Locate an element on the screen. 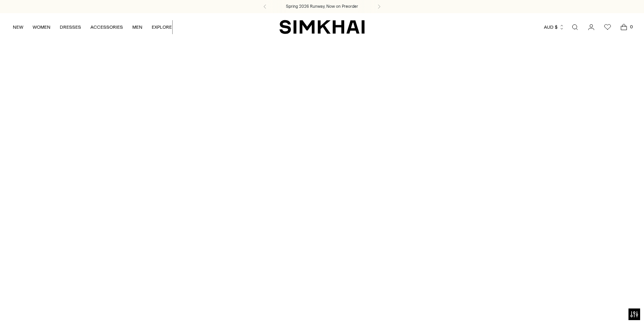  a: Go to the account page is located at coordinates (592, 27).